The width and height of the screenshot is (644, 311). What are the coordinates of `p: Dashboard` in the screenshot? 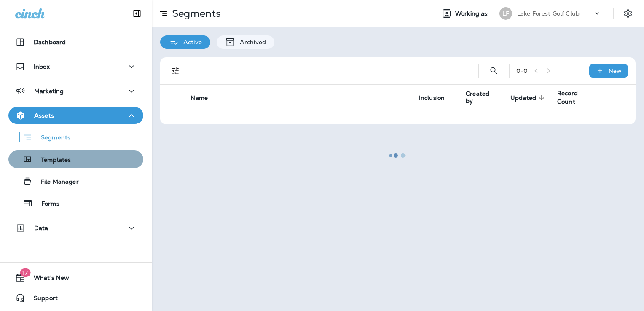 It's located at (50, 42).